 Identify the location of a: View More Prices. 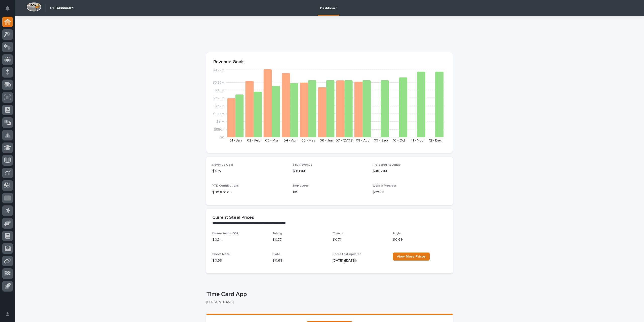
(411, 257).